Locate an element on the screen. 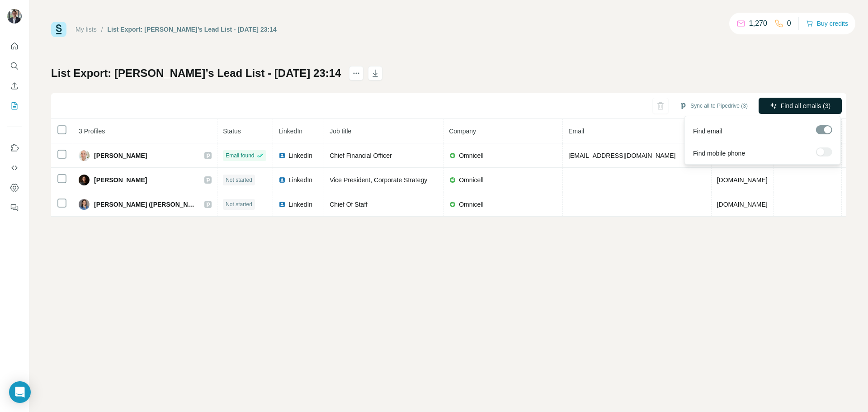  span: Status is located at coordinates (232, 131).